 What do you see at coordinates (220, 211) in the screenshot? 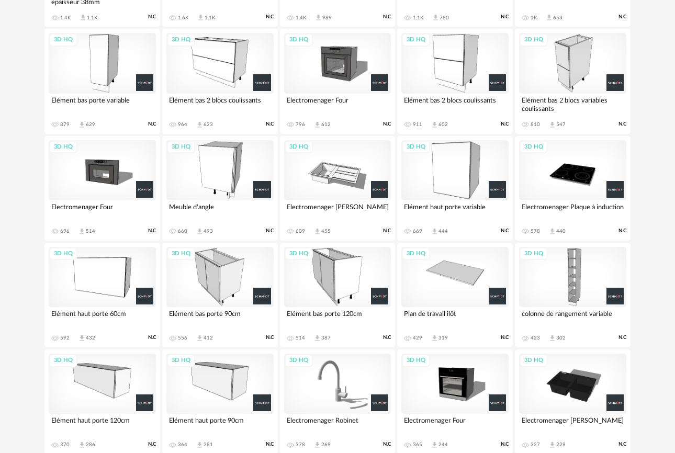
I see `div: Meuble d'angle` at bounding box center [220, 211].